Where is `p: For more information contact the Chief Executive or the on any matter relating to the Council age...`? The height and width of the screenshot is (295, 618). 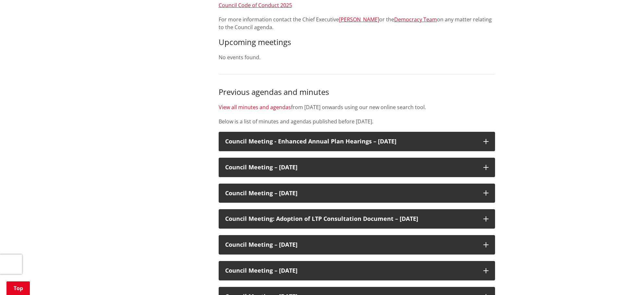 p: For more information contact the Chief Executive or the on any matter relating to the Council age... is located at coordinates (357, 23).